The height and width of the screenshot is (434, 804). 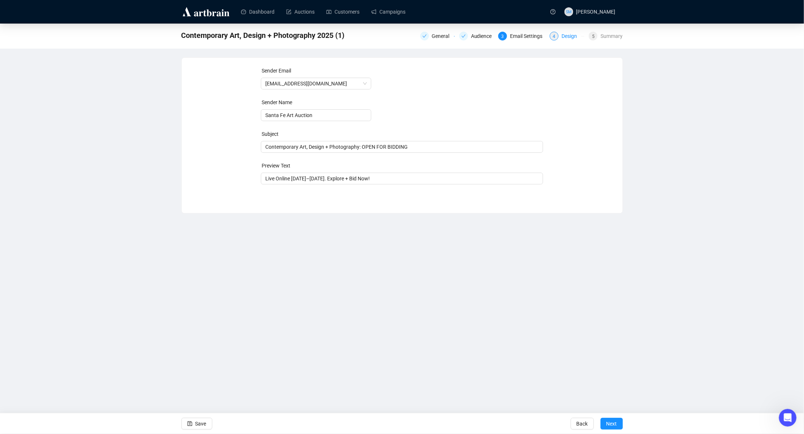 What do you see at coordinates (528, 36) in the screenshot?
I see `div: Email Settings` at bounding box center [528, 36].